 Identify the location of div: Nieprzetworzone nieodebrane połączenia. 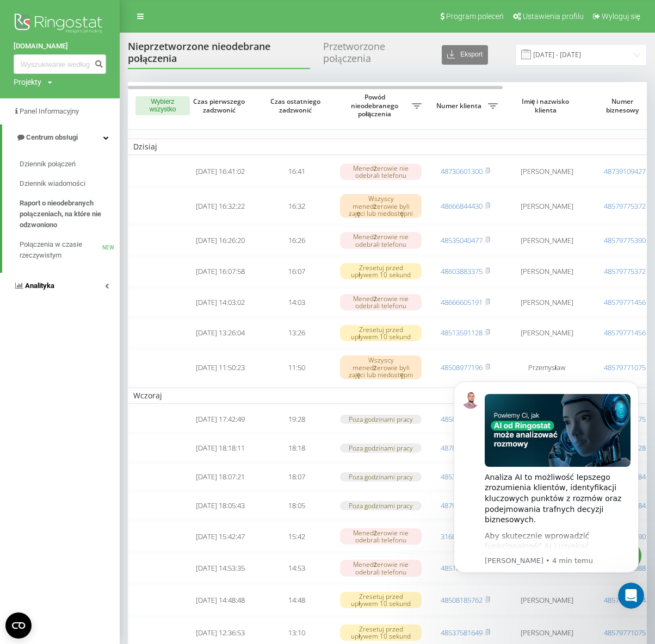
(219, 55).